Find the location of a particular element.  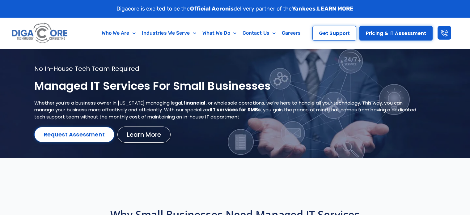

strong: IT services for SMBs is located at coordinates (236, 109).